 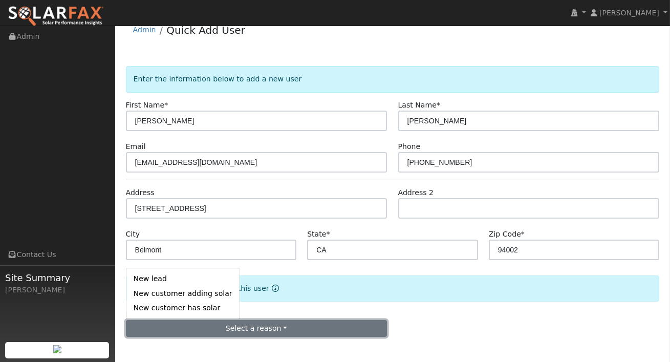 I want to click on a: Reason for new user, so click(x=274, y=288).